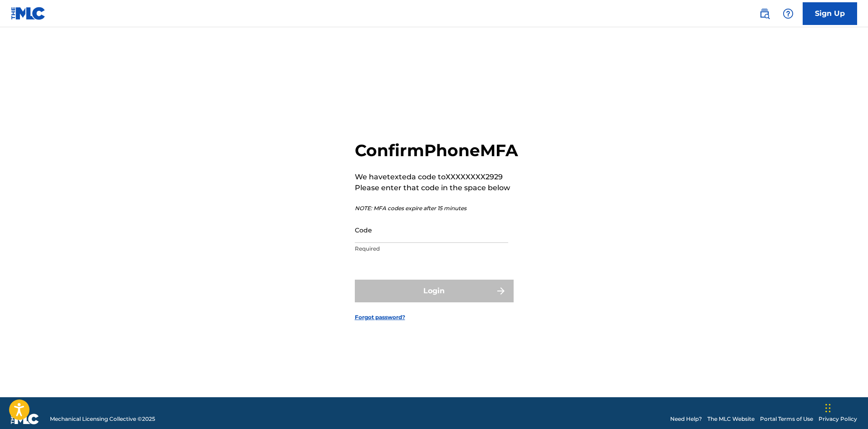  What do you see at coordinates (828, 408) in the screenshot?
I see `div: Drag` at bounding box center [828, 408].